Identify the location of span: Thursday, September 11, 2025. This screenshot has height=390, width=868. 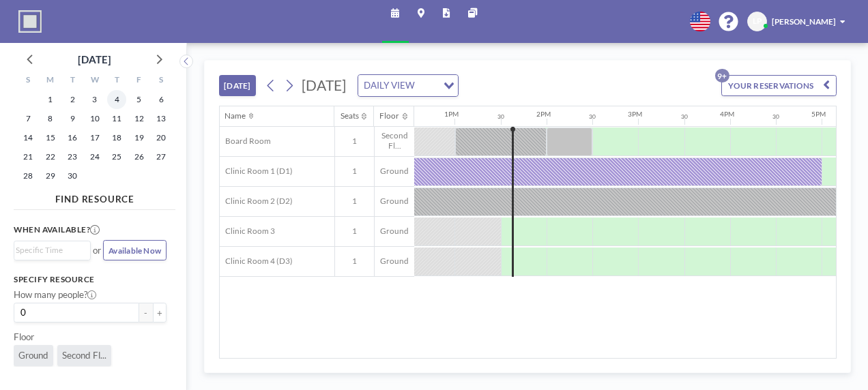
(116, 118).